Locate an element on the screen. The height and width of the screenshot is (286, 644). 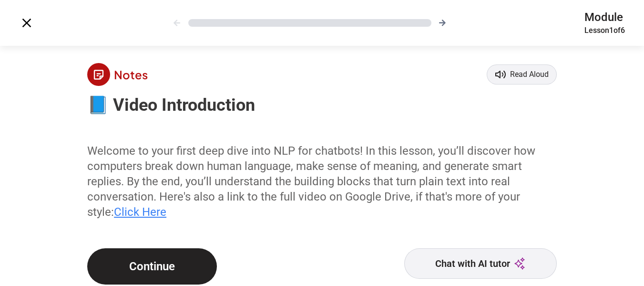
span: Notes is located at coordinates (131, 75).